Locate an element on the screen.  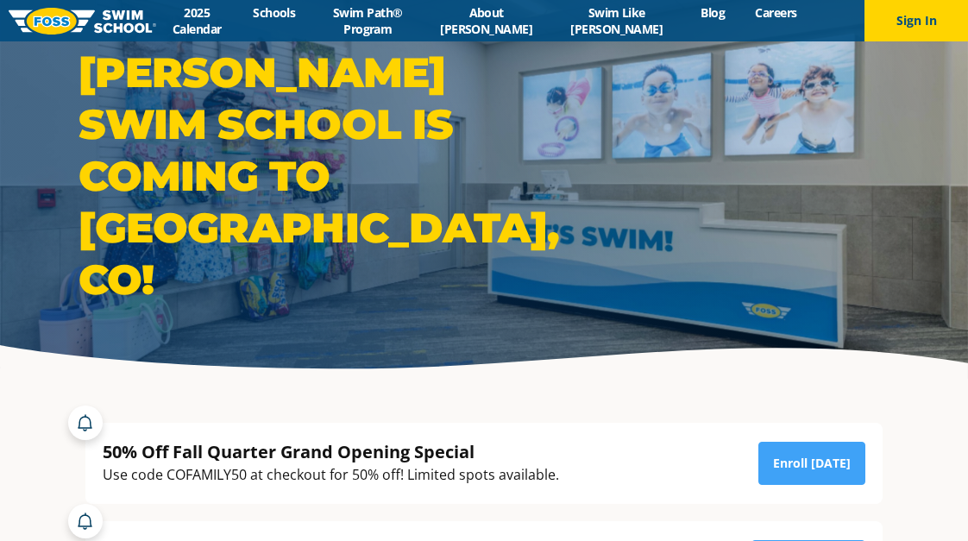
img: FOSS Swim School Logo is located at coordinates (82, 21).